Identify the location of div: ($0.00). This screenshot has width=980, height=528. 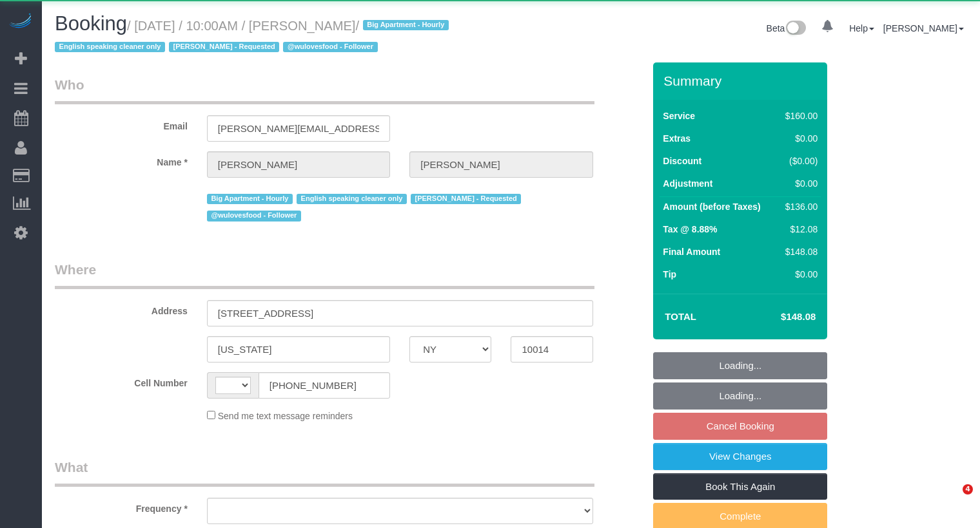
(798, 161).